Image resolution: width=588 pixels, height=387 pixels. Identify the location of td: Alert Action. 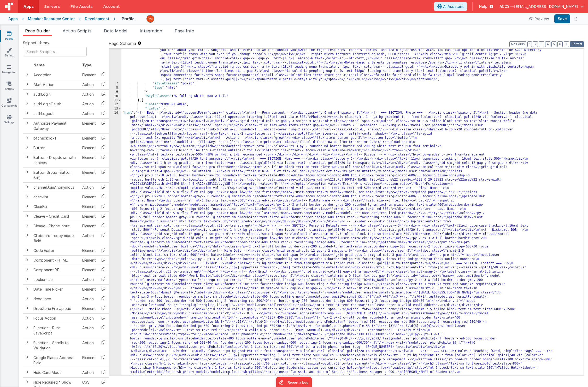
(56, 84).